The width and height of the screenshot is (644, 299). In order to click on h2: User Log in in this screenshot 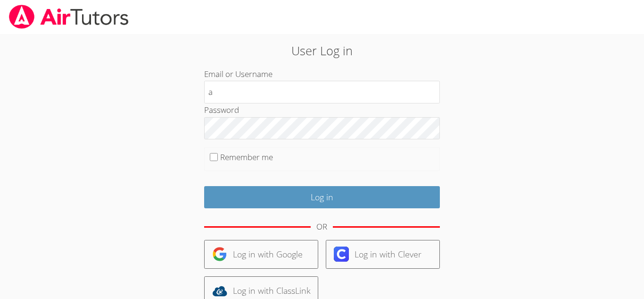, I will do `click(322, 51)`.